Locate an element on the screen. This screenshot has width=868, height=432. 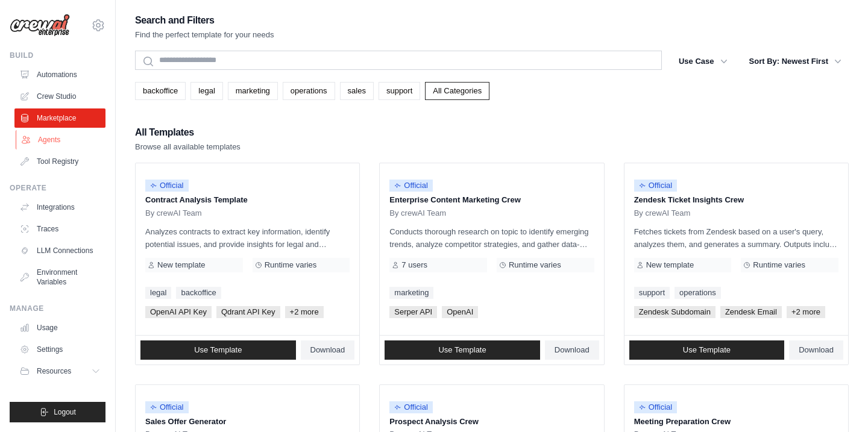
span: Logout is located at coordinates (64, 412).